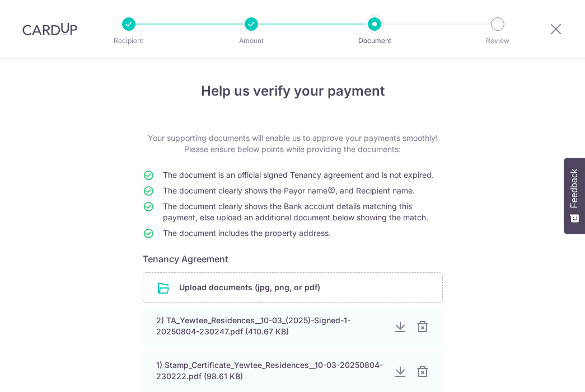 This screenshot has height=392, width=585. I want to click on span: The document is an official signed Tenancy agreement and is not expired., so click(298, 174).